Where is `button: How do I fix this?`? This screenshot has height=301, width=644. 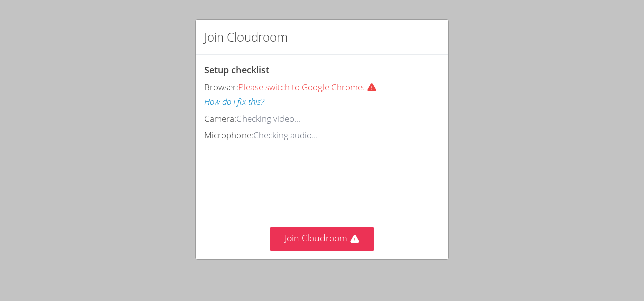
button: How do I fix this? is located at coordinates (234, 101).